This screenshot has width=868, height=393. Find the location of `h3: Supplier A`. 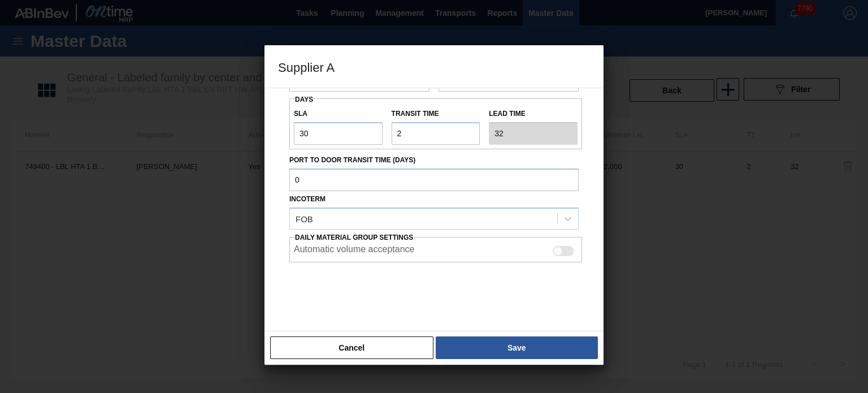

h3: Supplier A is located at coordinates (434, 67).